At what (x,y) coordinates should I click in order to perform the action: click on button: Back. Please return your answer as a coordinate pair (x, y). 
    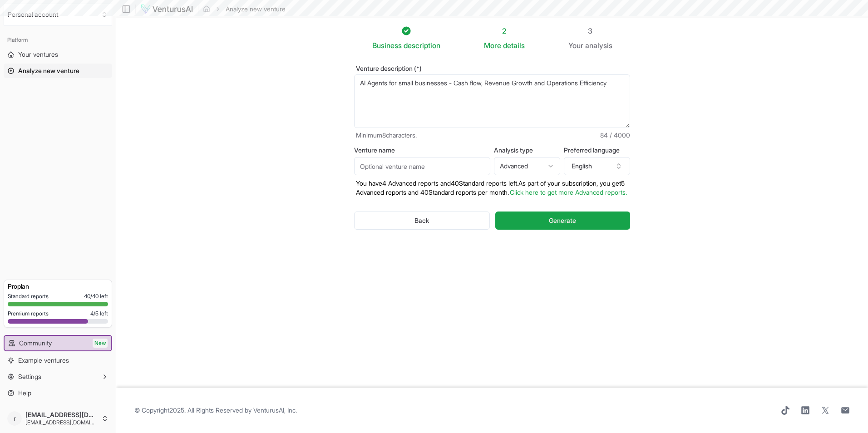
    Looking at the image, I should click on (422, 221).